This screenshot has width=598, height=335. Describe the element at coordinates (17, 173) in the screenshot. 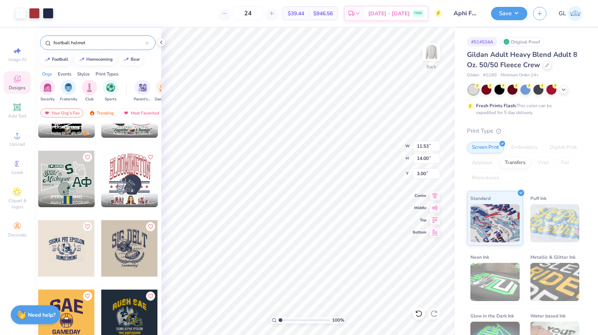

I see `span: Greek` at that location.